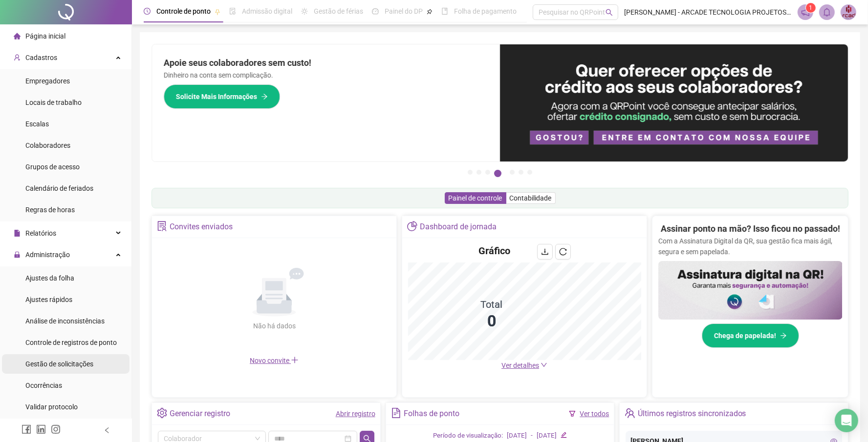 The width and height of the screenshot is (868, 442). I want to click on span: filter, so click(572, 414).